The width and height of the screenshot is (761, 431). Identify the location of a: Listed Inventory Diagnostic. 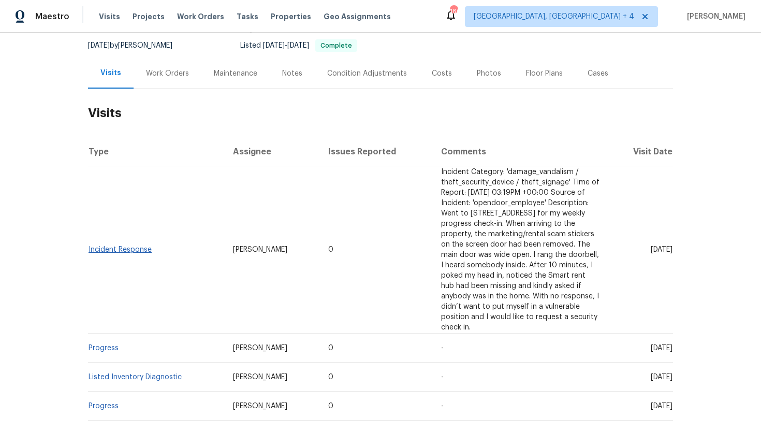
(135, 377).